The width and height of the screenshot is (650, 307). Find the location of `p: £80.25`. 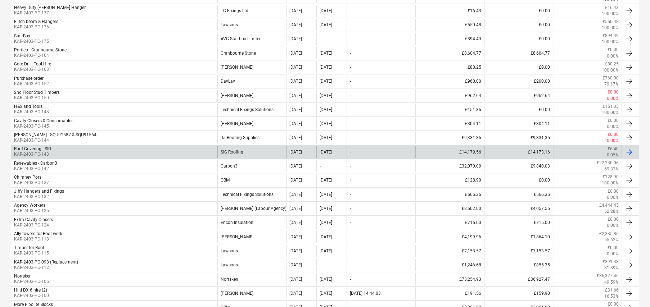

p: £80.25 is located at coordinates (612, 64).